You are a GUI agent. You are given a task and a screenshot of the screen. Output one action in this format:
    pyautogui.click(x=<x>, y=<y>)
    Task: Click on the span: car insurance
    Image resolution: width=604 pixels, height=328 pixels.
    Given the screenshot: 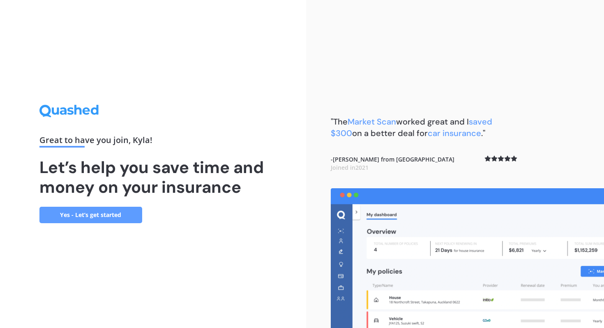 What is the action you would take?
    pyautogui.click(x=454, y=133)
    